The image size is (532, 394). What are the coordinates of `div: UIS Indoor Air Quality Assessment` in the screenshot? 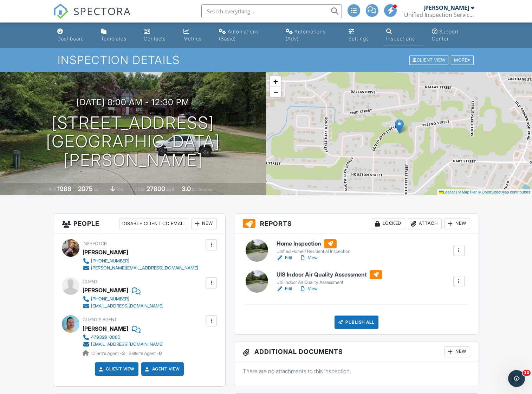 It's located at (330, 282).